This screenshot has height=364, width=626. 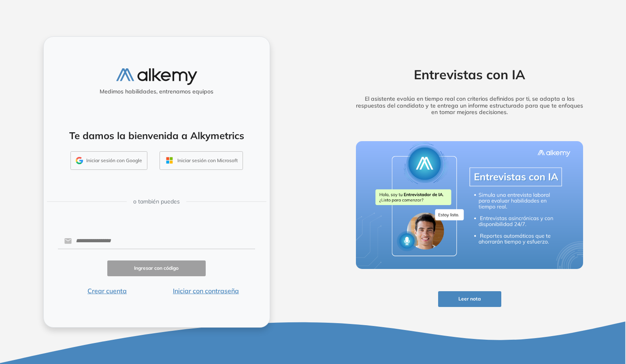 I want to click on button: Leer nota, so click(x=470, y=299).